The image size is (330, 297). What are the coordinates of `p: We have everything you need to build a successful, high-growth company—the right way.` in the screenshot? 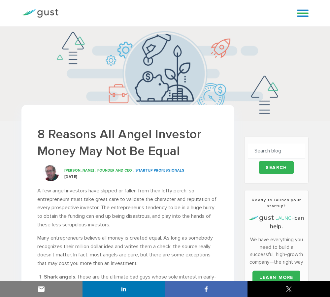 It's located at (276, 251).